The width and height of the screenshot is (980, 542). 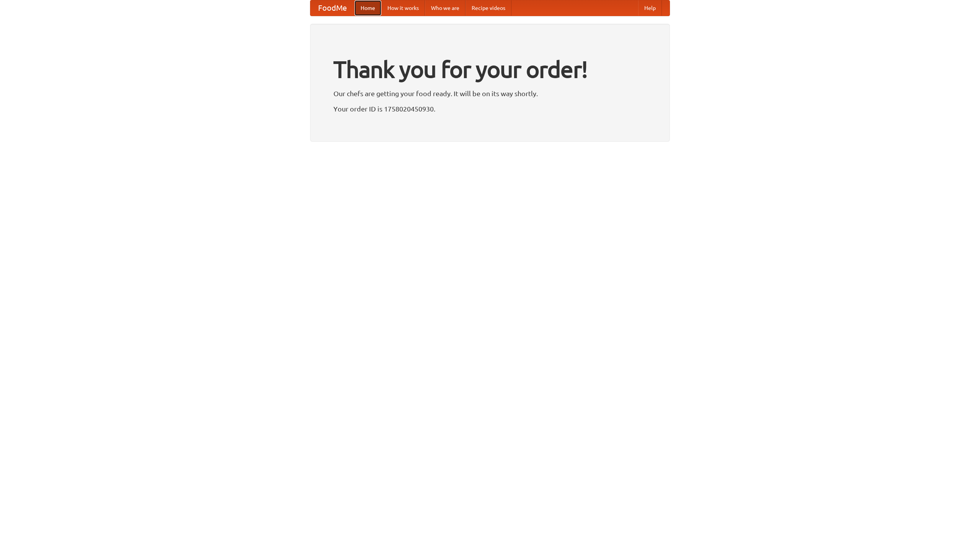 I want to click on p: Our chefs are getting your food ready. It will be on its way shortly., so click(x=490, y=93).